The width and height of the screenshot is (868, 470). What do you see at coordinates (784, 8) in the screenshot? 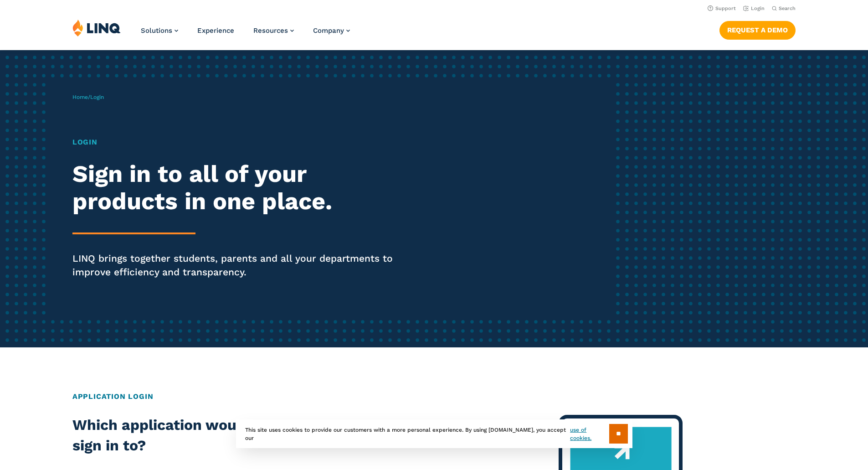
I see `button: Open Search Bar` at bounding box center [784, 8].